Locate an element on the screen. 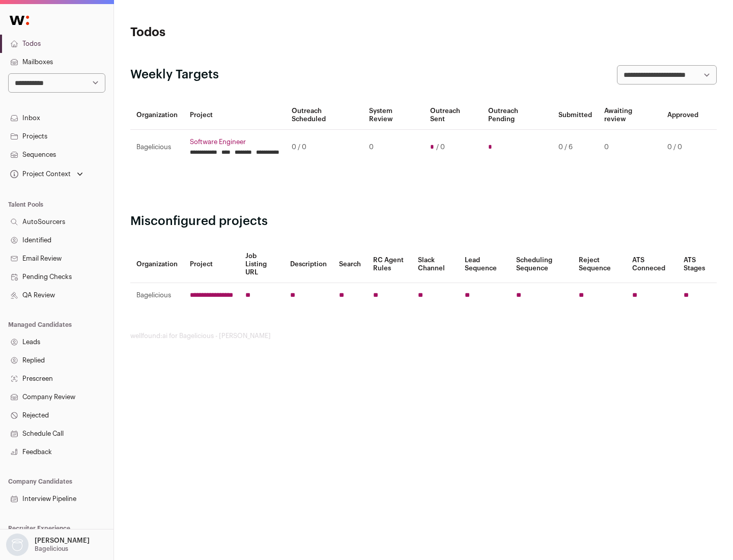 The image size is (733, 560). div: Project Context is located at coordinates (39, 174).